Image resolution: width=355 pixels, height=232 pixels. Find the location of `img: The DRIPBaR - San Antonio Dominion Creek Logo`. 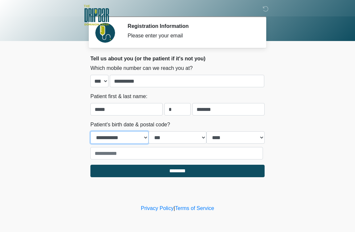

img: The DRIPBaR - San Antonio Dominion Creek Logo is located at coordinates (96, 16).